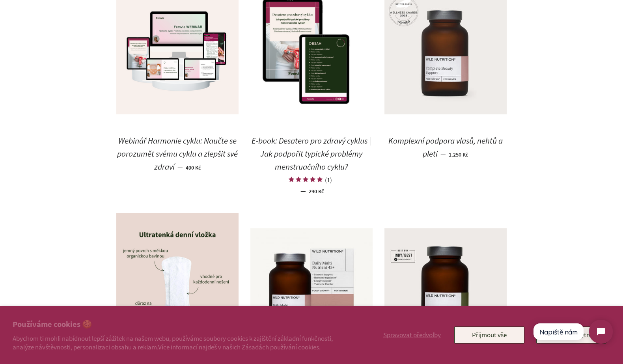  Describe the element at coordinates (182, 343) in the screenshot. I see `p: Abychom ti mohli nabídnout lepší zážitek na našem webu, používáme soubory cookies k zajištění zák...` at that location.